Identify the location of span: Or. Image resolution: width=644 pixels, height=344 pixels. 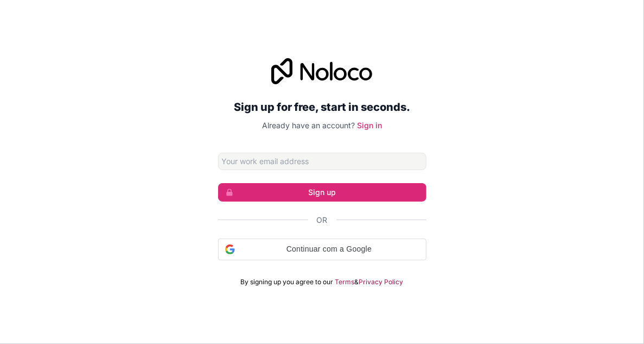
(323, 220).